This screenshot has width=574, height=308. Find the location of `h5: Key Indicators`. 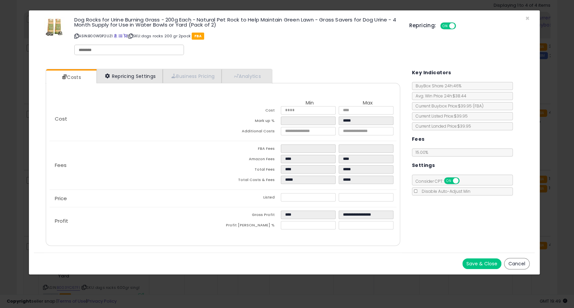

h5: Key Indicators is located at coordinates (431, 73).